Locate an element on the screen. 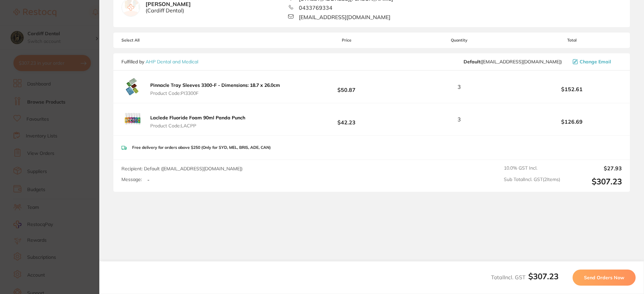 This screenshot has height=294, width=644. span: Quantity is located at coordinates (459, 40).